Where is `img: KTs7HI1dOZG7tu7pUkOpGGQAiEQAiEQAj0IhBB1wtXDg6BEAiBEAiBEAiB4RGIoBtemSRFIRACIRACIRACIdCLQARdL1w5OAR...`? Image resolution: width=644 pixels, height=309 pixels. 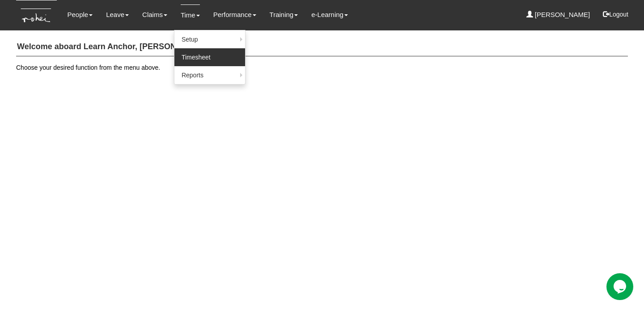 img: KTs7HI1dOZG7tu7pUkOpGGQAiEQAiEQAj0IhBB1wtXDg6BEAiBEAiBEAiB4RGIoBtemSRFIRACIRACIRACIdCLQARdL1w5OAR... is located at coordinates (36, 16).